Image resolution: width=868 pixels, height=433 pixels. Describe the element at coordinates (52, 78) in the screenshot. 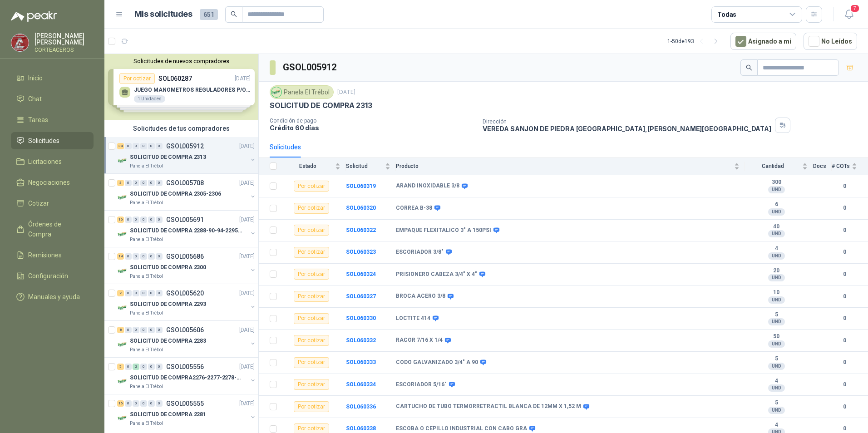

I see `a: Inicio` at that location.